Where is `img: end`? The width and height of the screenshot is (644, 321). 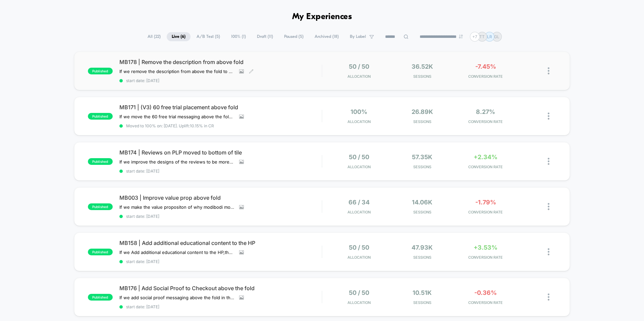 img: end is located at coordinates (461, 37).